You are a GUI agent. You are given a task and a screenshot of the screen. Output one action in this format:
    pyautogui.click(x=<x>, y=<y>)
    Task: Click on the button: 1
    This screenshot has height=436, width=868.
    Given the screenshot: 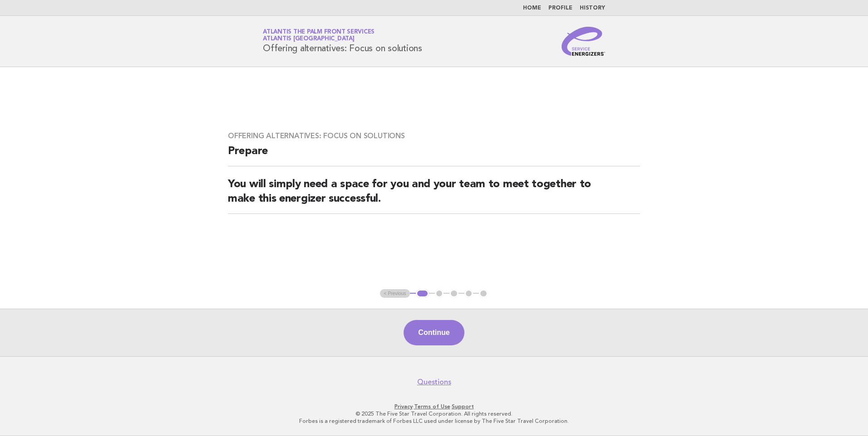 What is the action you would take?
    pyautogui.click(x=422, y=294)
    